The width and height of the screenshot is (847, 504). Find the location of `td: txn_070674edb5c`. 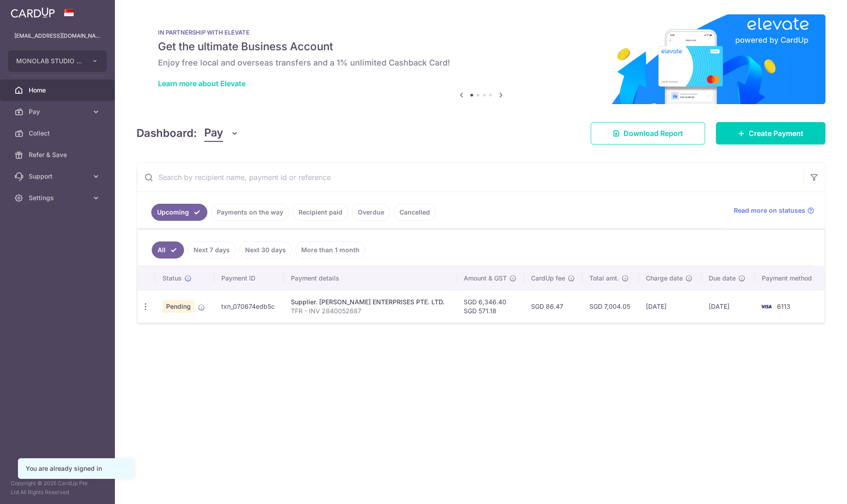

td: txn_070674edb5c is located at coordinates (249, 306).